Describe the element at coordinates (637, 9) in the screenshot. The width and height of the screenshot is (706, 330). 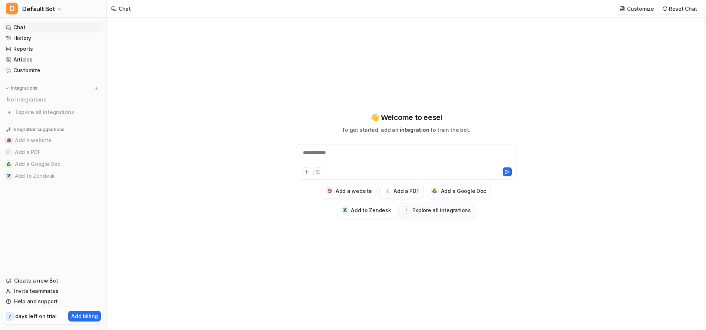
I see `button: Customize` at that location.